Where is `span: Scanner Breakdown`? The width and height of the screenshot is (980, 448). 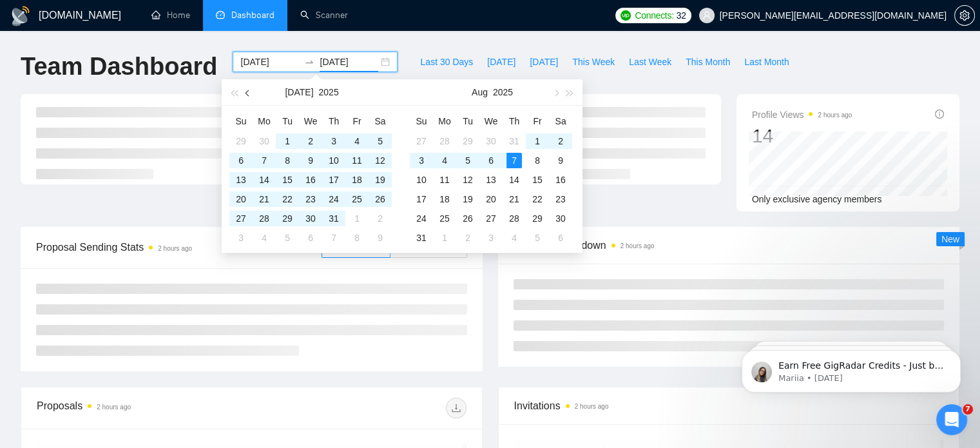 span: Scanner Breakdown is located at coordinates (729, 245).